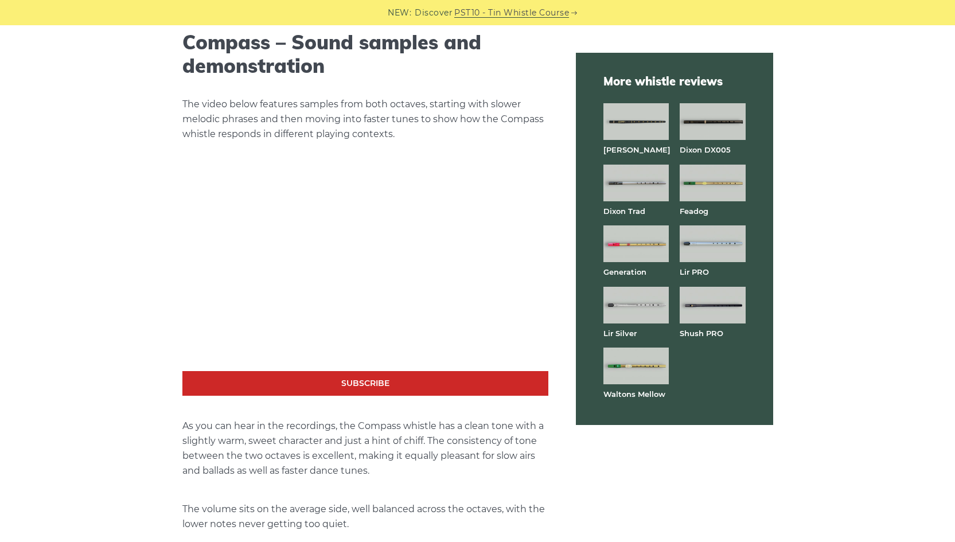 The width and height of the screenshot is (955, 542). Describe the element at coordinates (636, 183) in the screenshot. I see `img: Dixon Trad tin whistle full front view` at that location.